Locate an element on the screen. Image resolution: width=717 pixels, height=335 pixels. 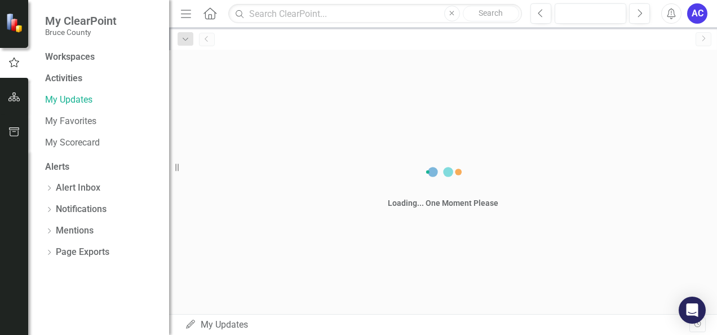
input: Search ClearPoint... is located at coordinates (375, 14).